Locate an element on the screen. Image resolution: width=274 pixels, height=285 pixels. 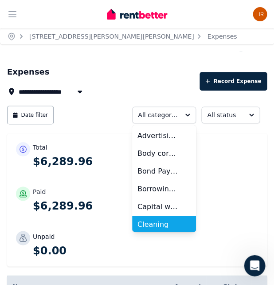
p: $0.00 is located at coordinates (145, 250).